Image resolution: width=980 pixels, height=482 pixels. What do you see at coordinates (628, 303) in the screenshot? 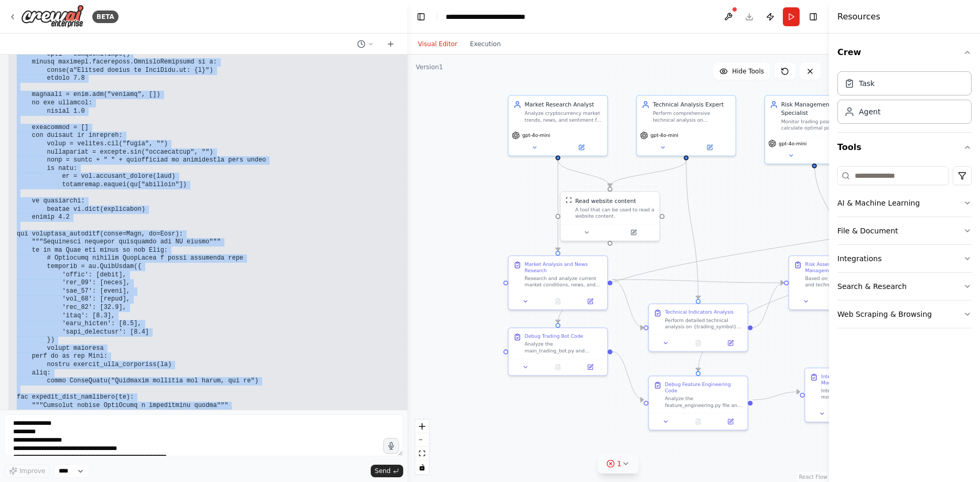
I see `g: Edge from bdc353dd-5ffa-4619-85ae-8a22a6c320c7 to 4326ad15-7306-4f27-86b8-88228ffc756c` at bounding box center [628, 303].